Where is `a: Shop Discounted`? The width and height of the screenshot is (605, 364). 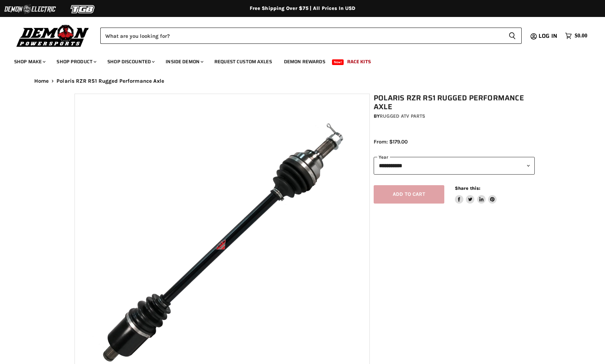 a: Shop Discounted is located at coordinates (131, 61).